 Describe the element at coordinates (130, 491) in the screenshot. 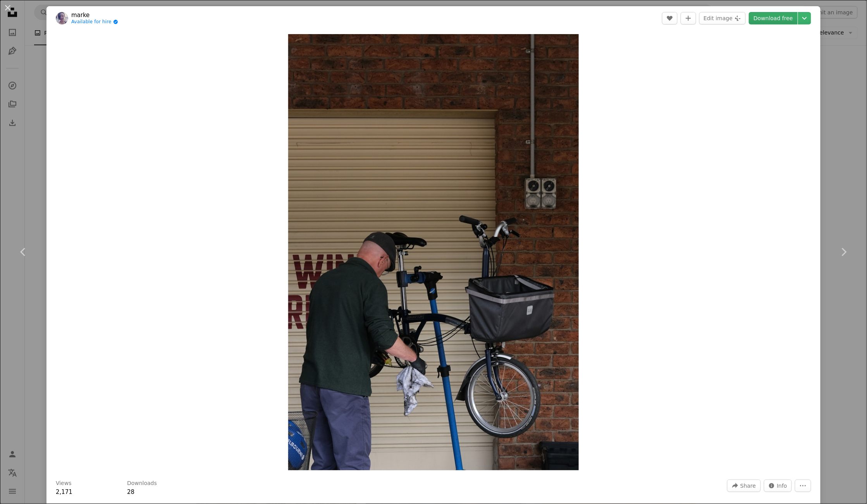

I see `span: 28` at that location.